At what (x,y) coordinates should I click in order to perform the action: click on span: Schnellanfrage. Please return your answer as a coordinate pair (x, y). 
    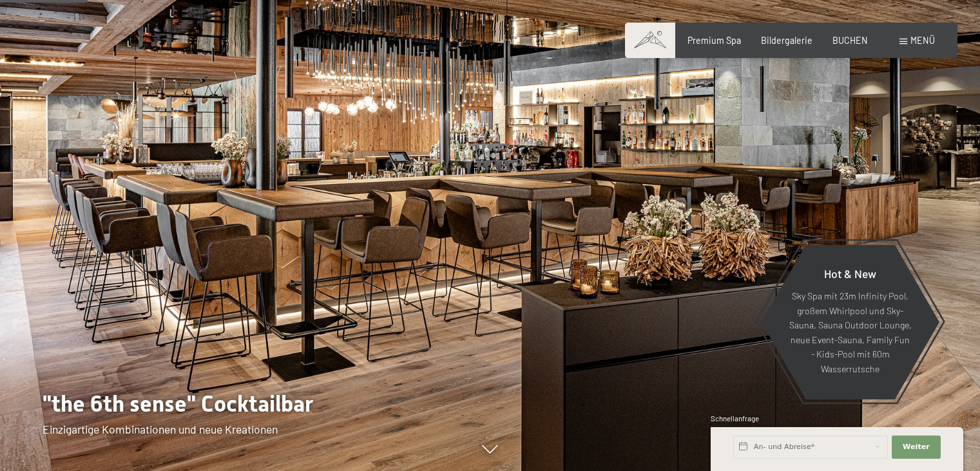
    Looking at the image, I should click on (735, 418).